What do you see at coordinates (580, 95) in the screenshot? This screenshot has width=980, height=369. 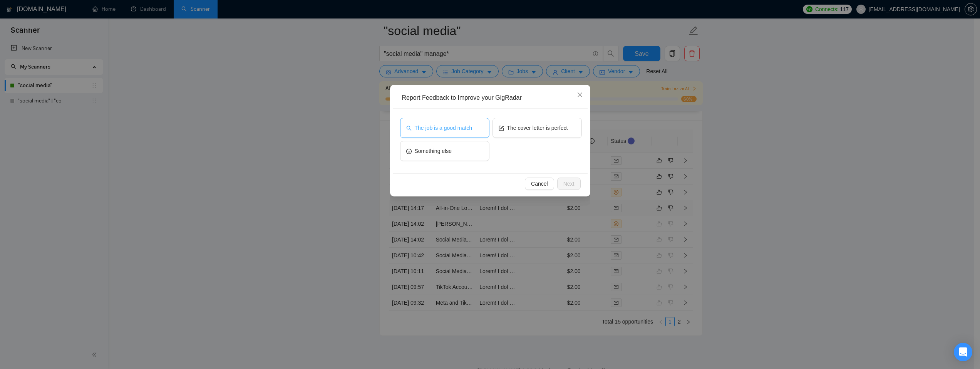 I see `span: close` at bounding box center [580, 95].